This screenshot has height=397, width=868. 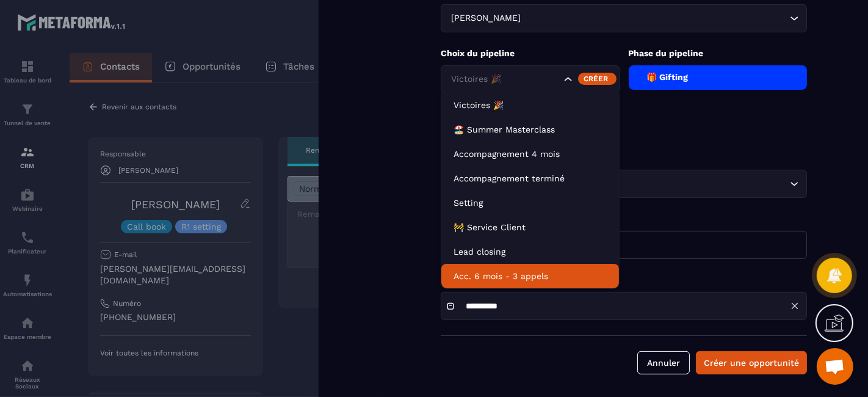 What do you see at coordinates (718, 53) in the screenshot?
I see `p: Phase du pipeline` at bounding box center [718, 53].